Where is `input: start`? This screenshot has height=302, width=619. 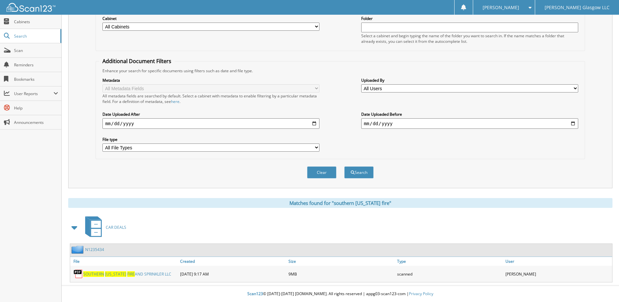 input: start is located at coordinates (211, 123).